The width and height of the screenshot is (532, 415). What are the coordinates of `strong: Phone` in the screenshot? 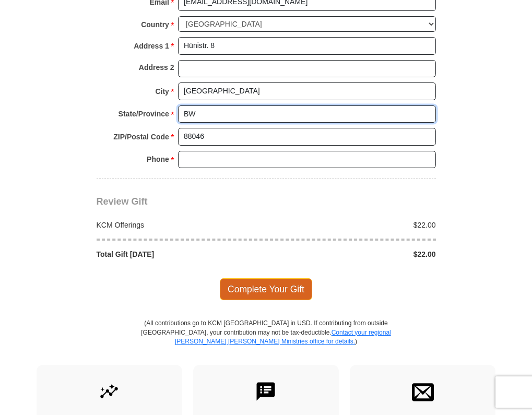 It's located at (158, 159).